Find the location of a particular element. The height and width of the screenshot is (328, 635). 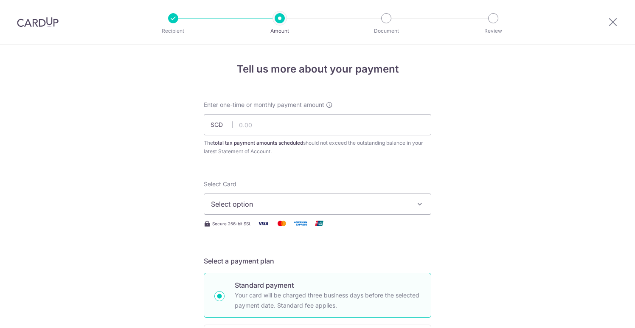

img: Visa is located at coordinates (263, 223).